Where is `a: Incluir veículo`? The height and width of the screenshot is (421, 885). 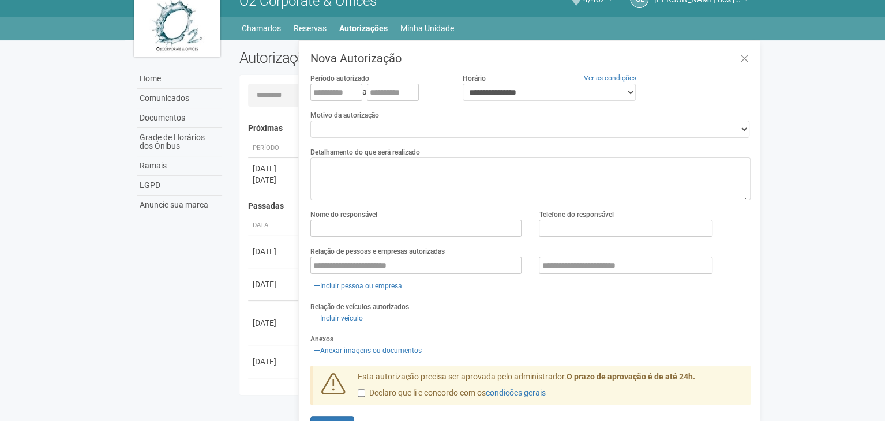 a: Incluir veículo is located at coordinates (338, 318).